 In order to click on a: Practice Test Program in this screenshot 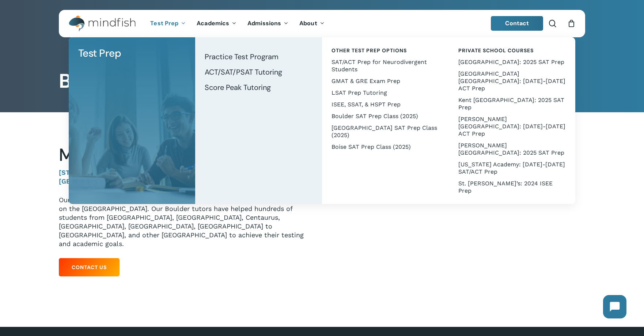, I will do `click(258, 57)`.